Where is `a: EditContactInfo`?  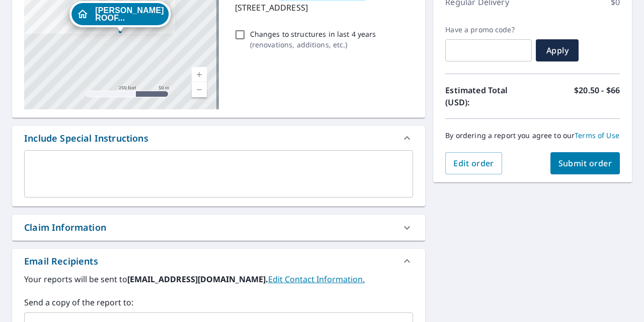
a: EditContactInfo is located at coordinates (316, 279).